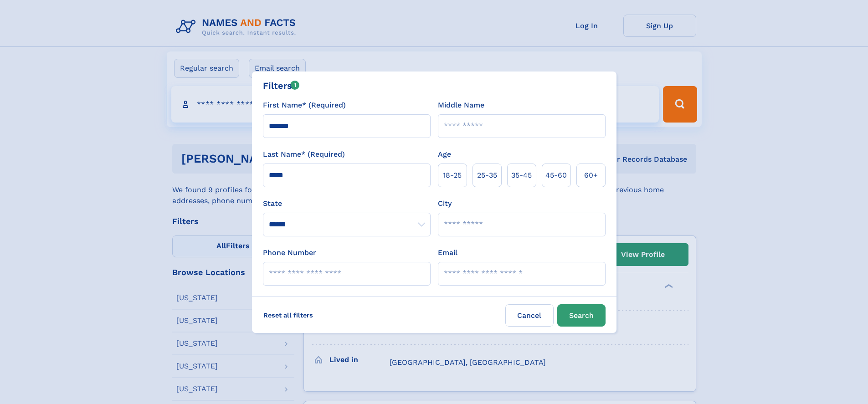 This screenshot has height=404, width=868. What do you see at coordinates (304, 154) in the screenshot?
I see `label: Last Name* (Required)` at bounding box center [304, 154].